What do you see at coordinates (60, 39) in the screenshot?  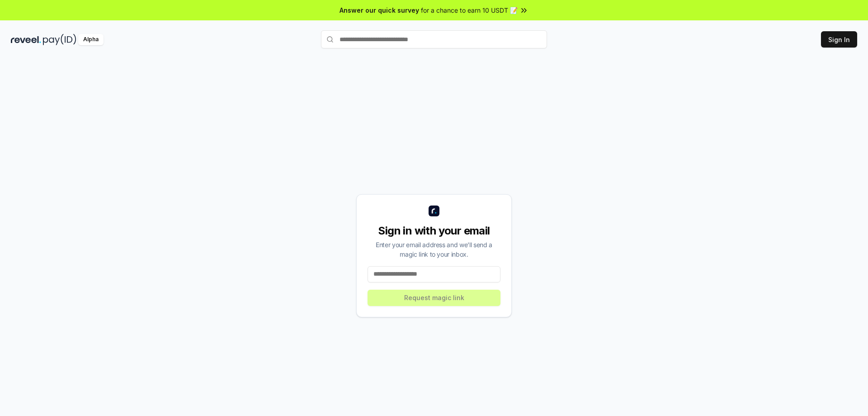 I see `img: pay_id` at bounding box center [60, 39].